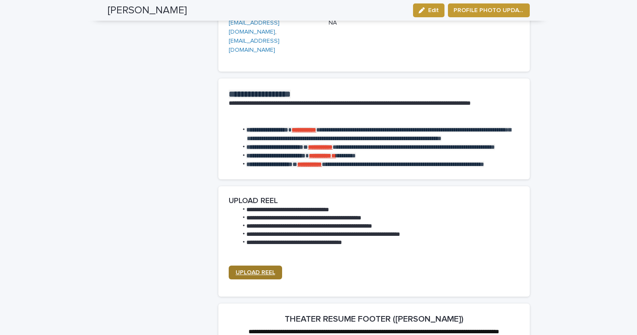 This screenshot has height=335, width=637. I want to click on button: Edit, so click(428, 10).